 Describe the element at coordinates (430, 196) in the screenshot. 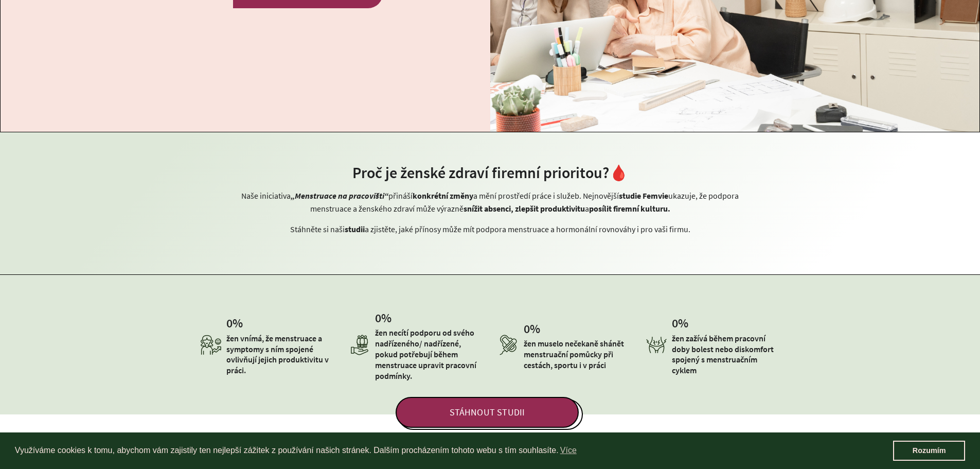

I see `strong: konkrétní` at that location.